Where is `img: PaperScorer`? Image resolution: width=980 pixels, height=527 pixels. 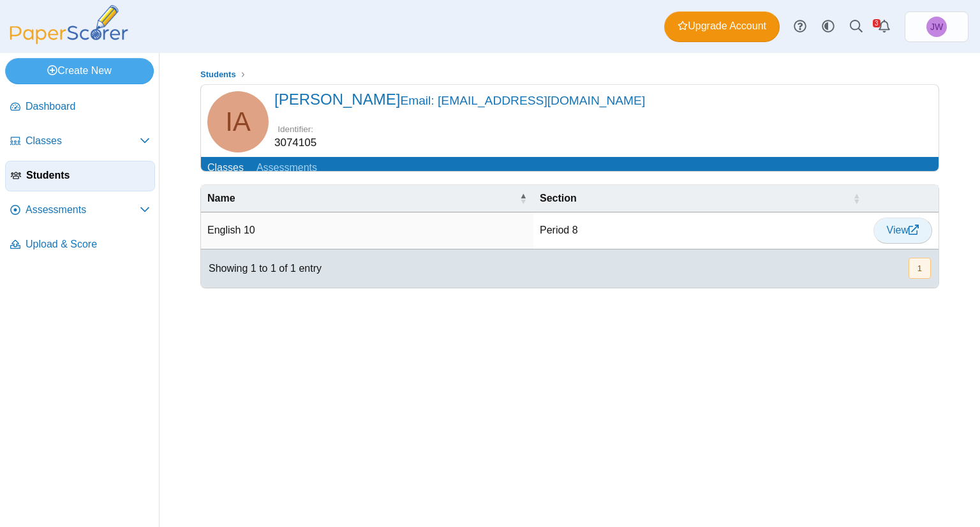
img: PaperScorer is located at coordinates (69, 24).